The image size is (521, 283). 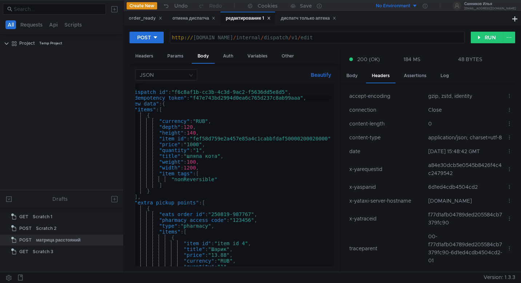 What do you see at coordinates (385, 248) in the screenshot?
I see `td: traceparent` at bounding box center [385, 248].